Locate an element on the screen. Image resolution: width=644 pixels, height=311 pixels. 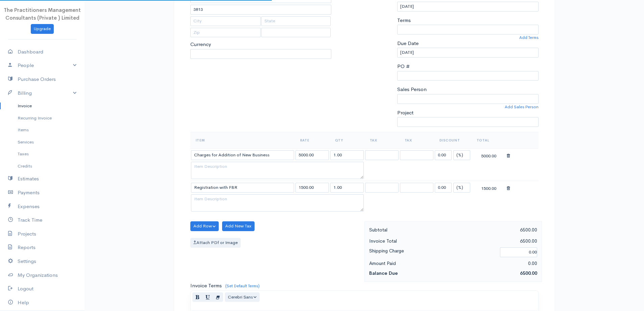
label: PO # is located at coordinates (403, 66).